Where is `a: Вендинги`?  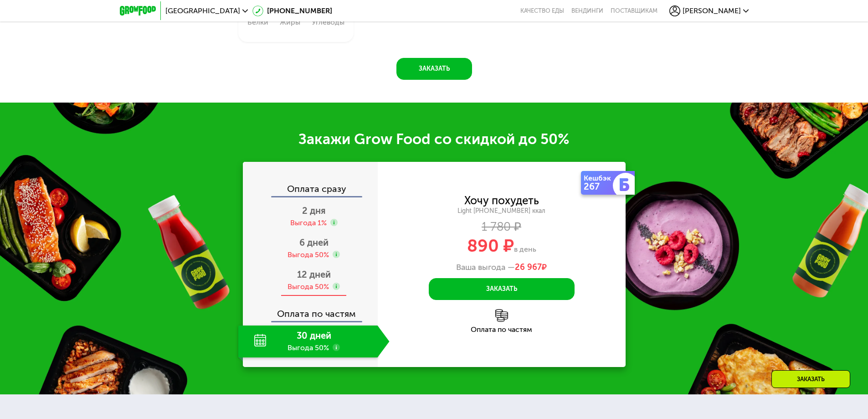 a: Вендинги is located at coordinates (588, 11).